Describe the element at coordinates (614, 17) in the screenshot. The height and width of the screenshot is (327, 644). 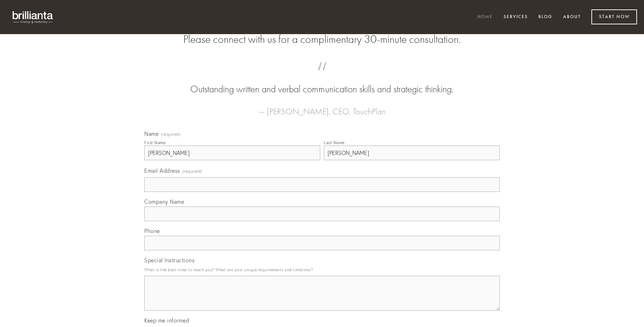
I see `a: Start Now` at that location.